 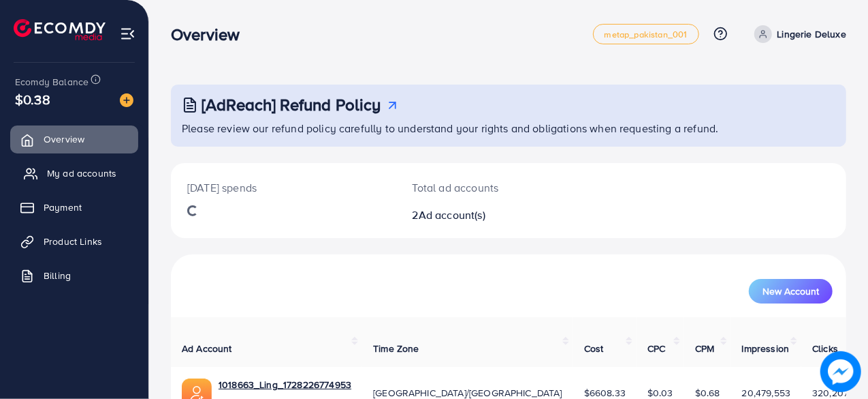 What do you see at coordinates (452, 215) in the screenshot?
I see `span: Ad account(s)` at bounding box center [452, 215].